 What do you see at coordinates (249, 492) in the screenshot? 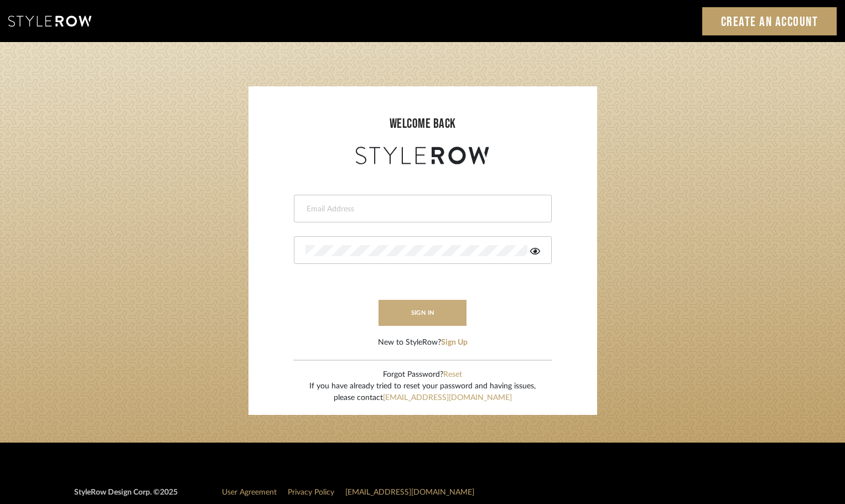
I see `a: User Agreement` at bounding box center [249, 492].